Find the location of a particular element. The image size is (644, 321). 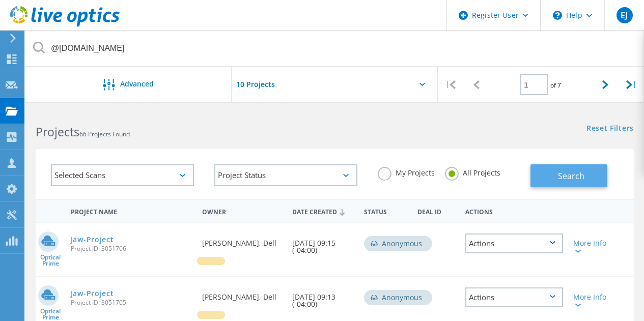

div: Status is located at coordinates (386, 211).